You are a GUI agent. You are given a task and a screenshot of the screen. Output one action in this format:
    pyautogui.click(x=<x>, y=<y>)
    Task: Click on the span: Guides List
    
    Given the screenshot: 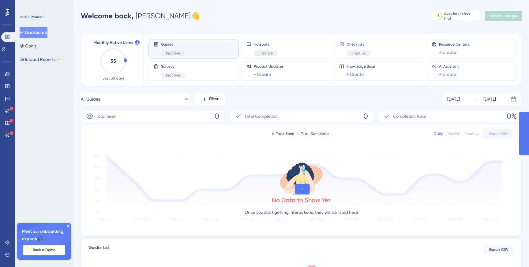 What is the action you would take?
    pyautogui.click(x=99, y=250)
    